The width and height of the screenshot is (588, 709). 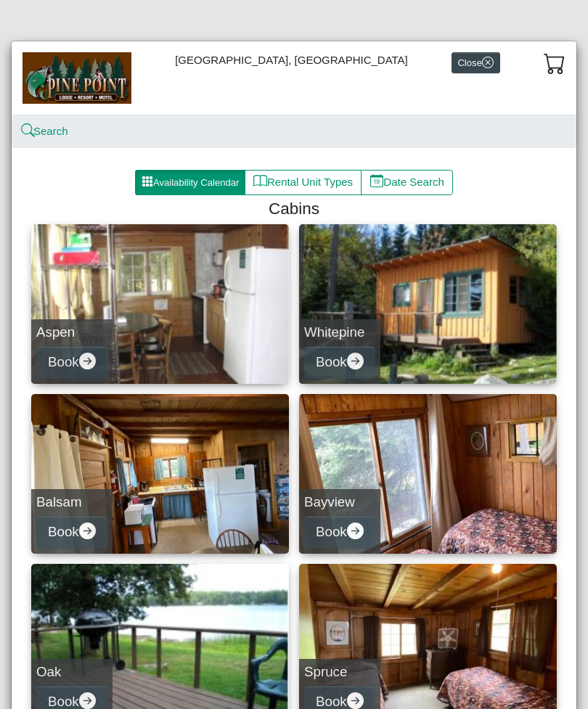 What do you see at coordinates (488, 62) in the screenshot?
I see `svg: x circle` at bounding box center [488, 62].